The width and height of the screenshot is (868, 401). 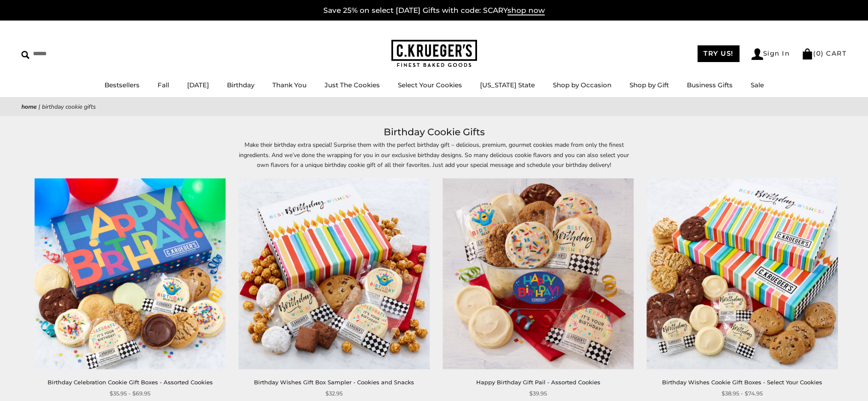 What do you see at coordinates (824, 53) in the screenshot?
I see `a: (0) CART` at bounding box center [824, 53].